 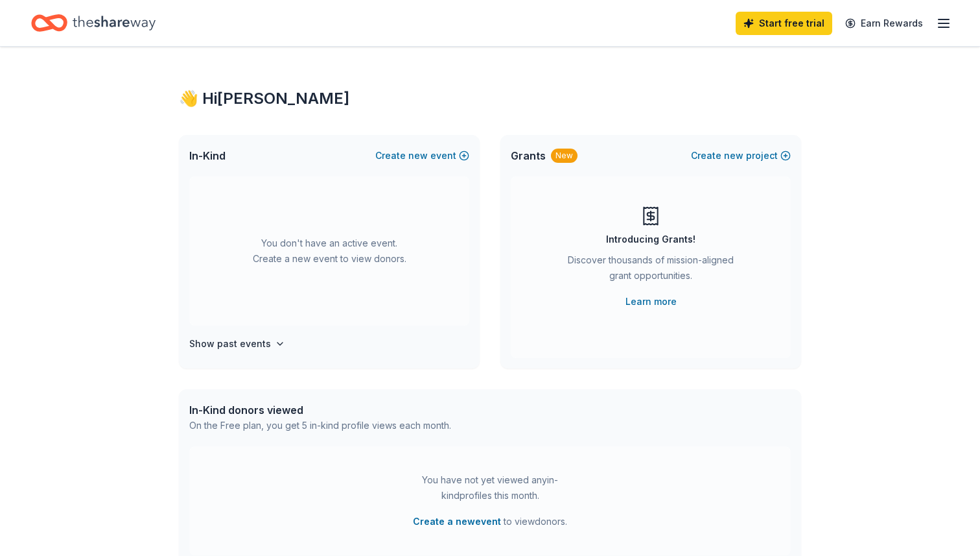 I want to click on button: Createnewproject, so click(x=741, y=155).